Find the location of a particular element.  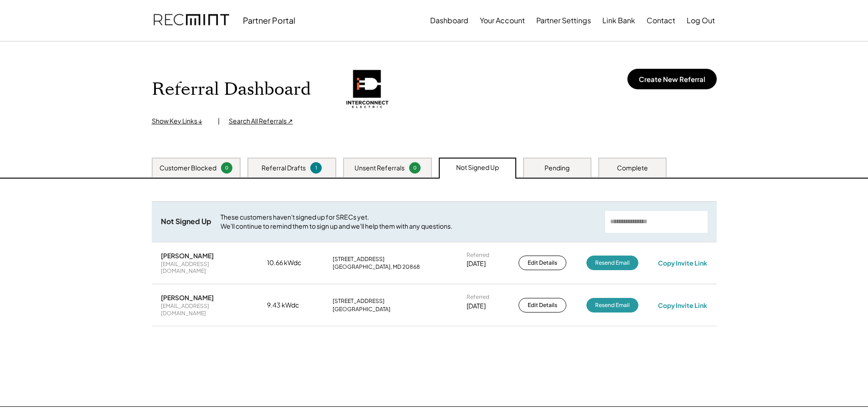

div: Partner Portal is located at coordinates (269, 20).